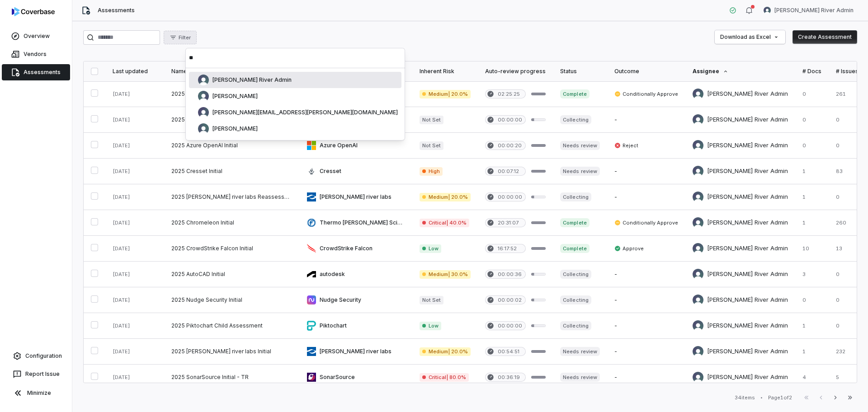 This screenshot has width=868, height=412. Describe the element at coordinates (117, 10) in the screenshot. I see `span: Assessments` at that location.